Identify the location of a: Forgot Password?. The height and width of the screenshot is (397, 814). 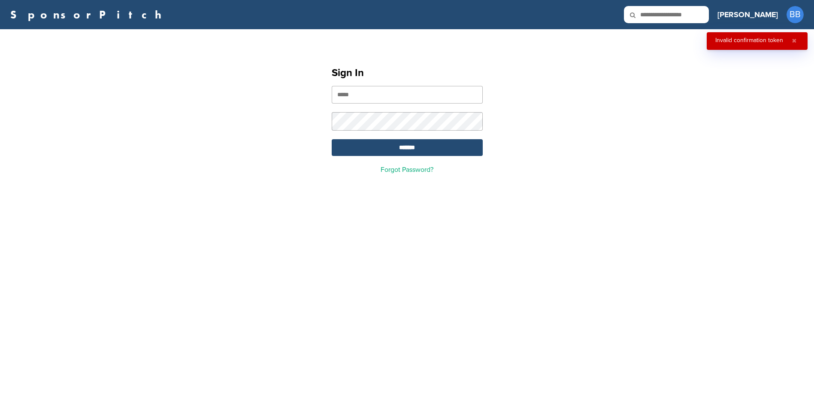
(407, 170).